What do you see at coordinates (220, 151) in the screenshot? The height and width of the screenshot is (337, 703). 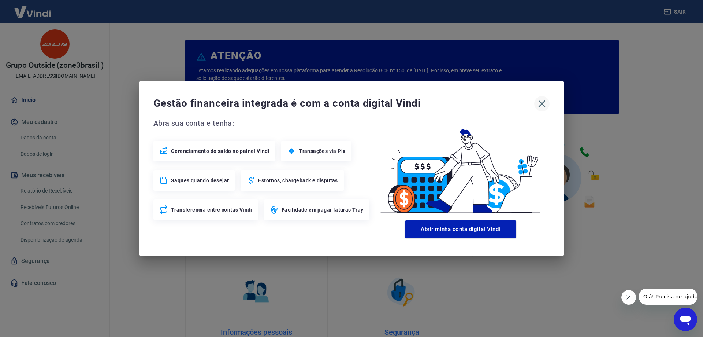 I see `span: Gerenciamento do saldo no painel Vindi` at bounding box center [220, 151].